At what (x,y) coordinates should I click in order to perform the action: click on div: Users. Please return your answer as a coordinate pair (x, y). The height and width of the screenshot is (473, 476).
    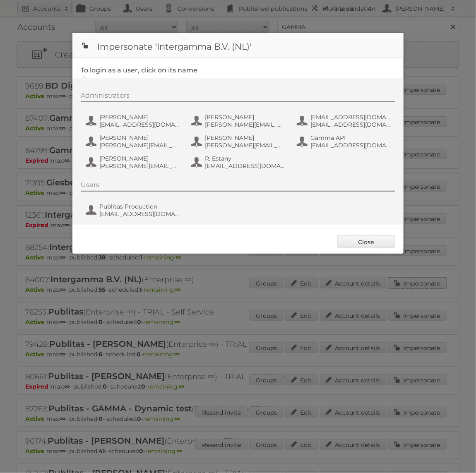
    Looking at the image, I should click on (238, 186).